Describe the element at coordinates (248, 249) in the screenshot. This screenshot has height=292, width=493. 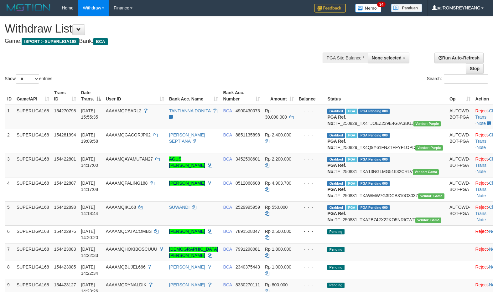
I see `span: Copy 7991298081 to clipboard` at that location.